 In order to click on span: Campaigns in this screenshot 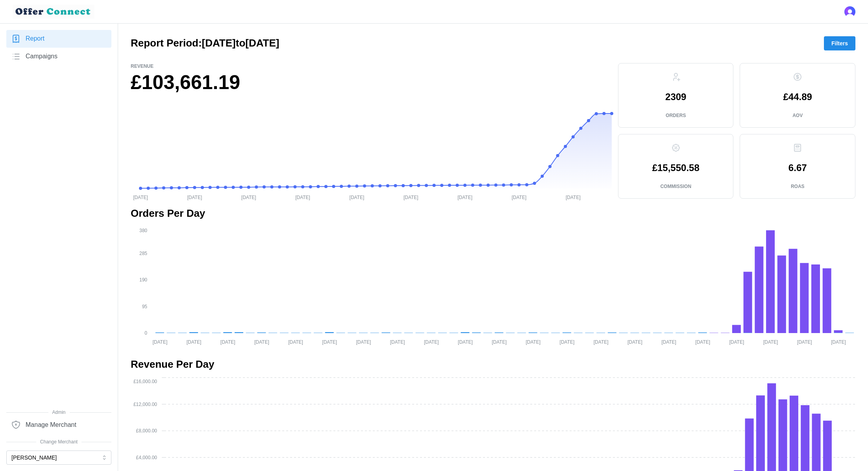, I will do `click(41, 57)`.